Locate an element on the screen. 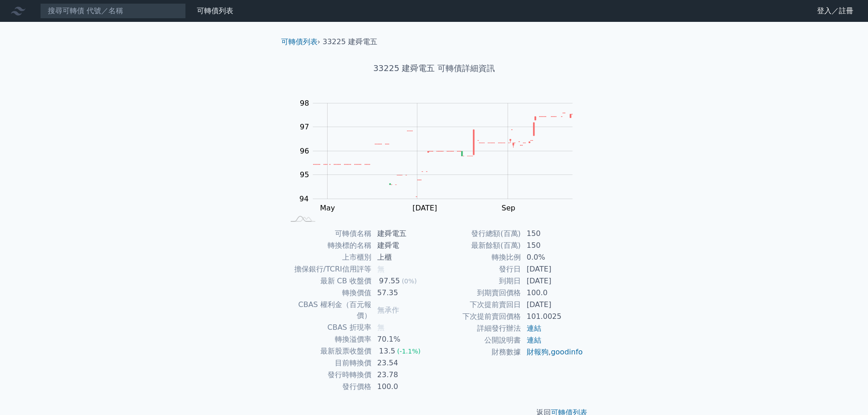 This screenshot has height=415, width=868. td: 最新股票收盤價 is located at coordinates (328, 352).